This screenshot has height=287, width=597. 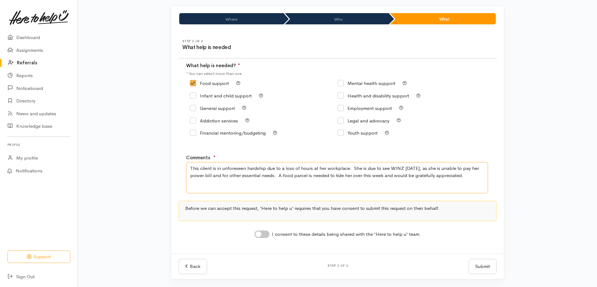 What do you see at coordinates (337, 19) in the screenshot?
I see `li: Who` at bounding box center [337, 19].